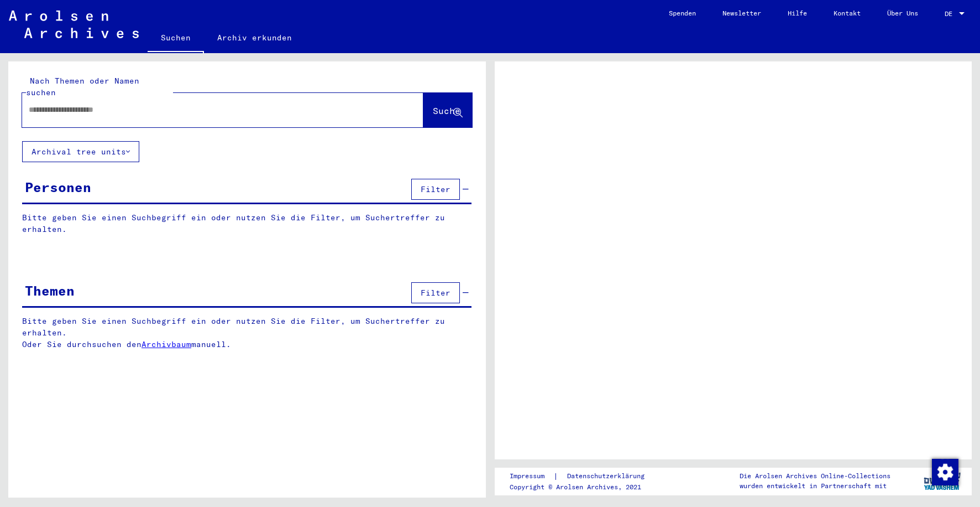 The height and width of the screenshot is (507, 980). What do you see at coordinates (584, 486) in the screenshot?
I see `p: Copyright © Arolsen Archives, 2021` at bounding box center [584, 486].